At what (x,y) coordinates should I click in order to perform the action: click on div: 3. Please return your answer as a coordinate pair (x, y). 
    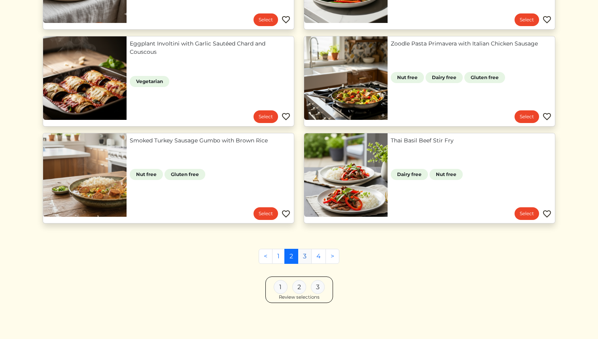
    Looking at the image, I should click on (317, 287).